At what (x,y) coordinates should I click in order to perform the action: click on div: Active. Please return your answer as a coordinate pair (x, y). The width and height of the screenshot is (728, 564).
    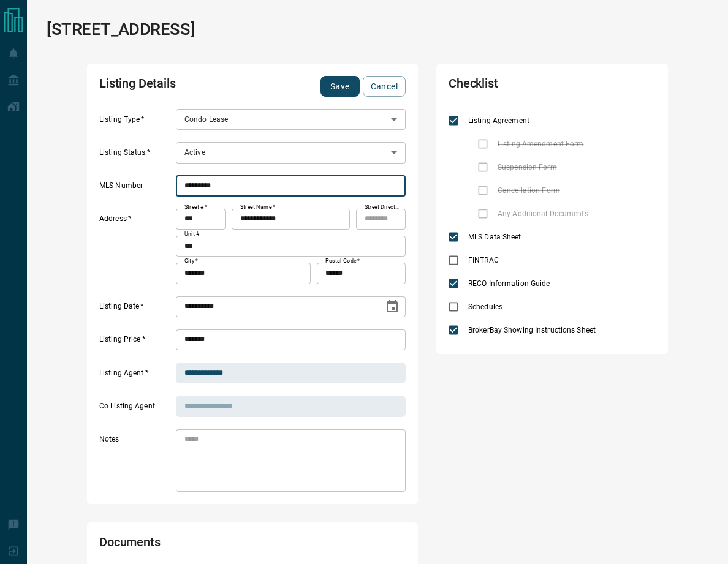
    Looking at the image, I should click on (291, 152).